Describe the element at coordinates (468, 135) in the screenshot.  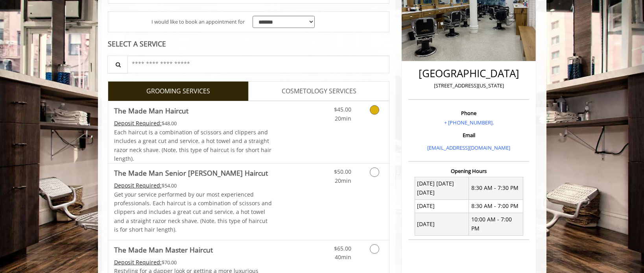
I see `h3: Email` at that location.